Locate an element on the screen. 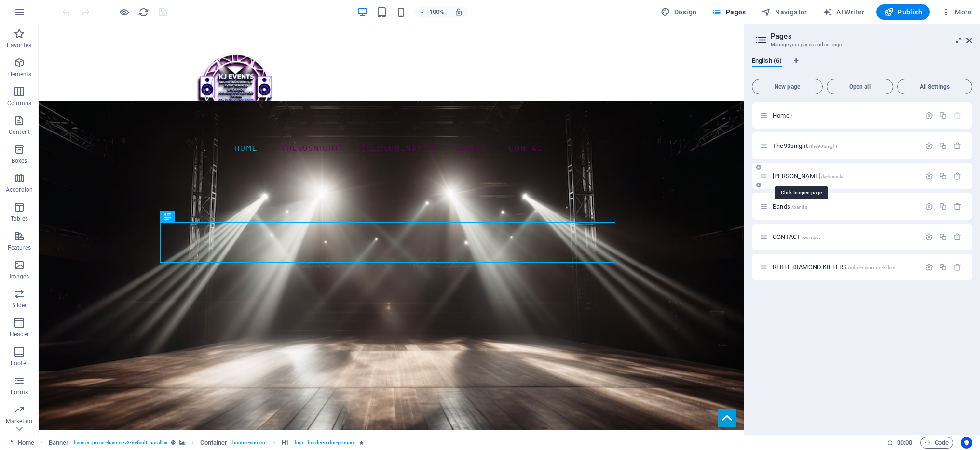 The width and height of the screenshot is (980, 450). button: Usercentrics is located at coordinates (966, 442).